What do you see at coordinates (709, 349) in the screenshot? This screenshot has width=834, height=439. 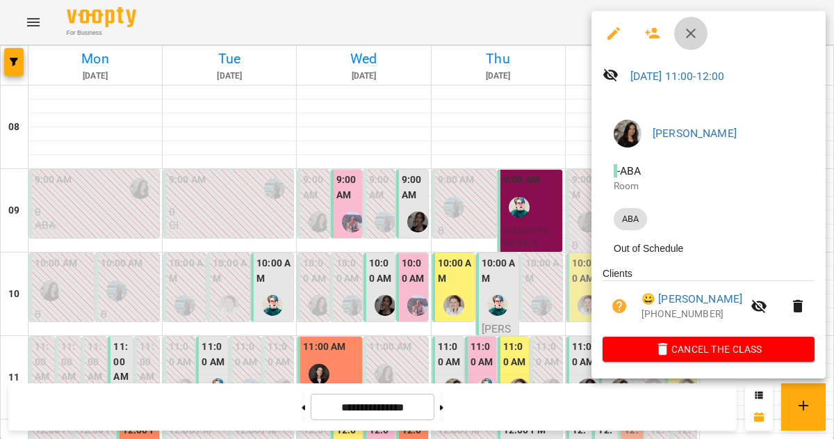 I see `button: Cancel the class` at bounding box center [709, 349].